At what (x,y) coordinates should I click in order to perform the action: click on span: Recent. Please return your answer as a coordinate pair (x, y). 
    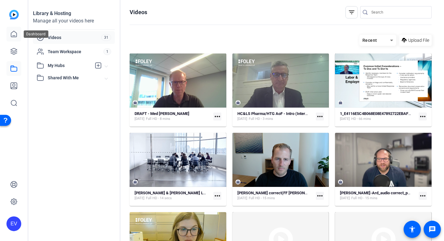
    Looking at the image, I should click on (369, 40).